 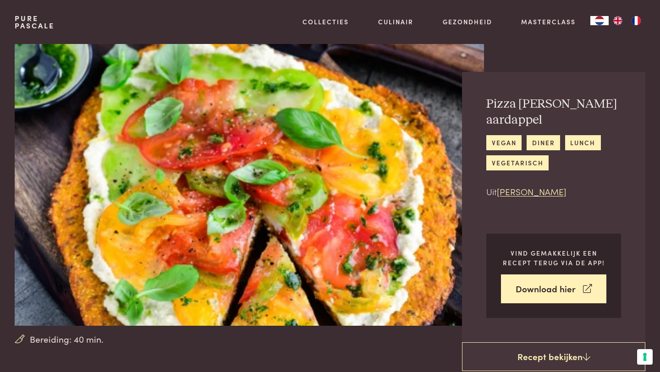 What do you see at coordinates (583, 143) in the screenshot?
I see `a: lunch` at bounding box center [583, 143].